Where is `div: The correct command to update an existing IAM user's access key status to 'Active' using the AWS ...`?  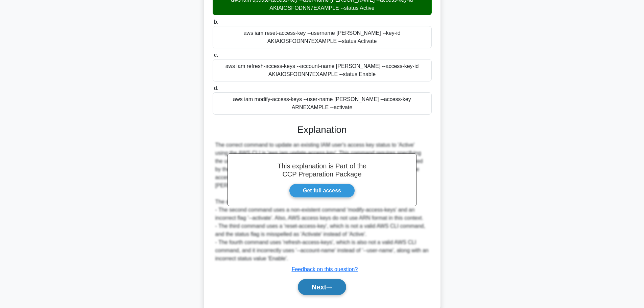 div: The correct command to update an existing IAM user's access key status to 'Active' using the AWS ... is located at coordinates (322, 202).